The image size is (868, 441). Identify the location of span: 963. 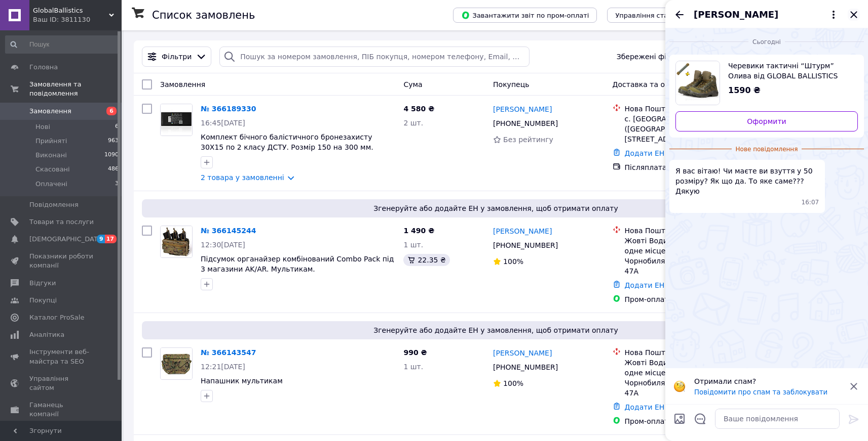
(113, 141).